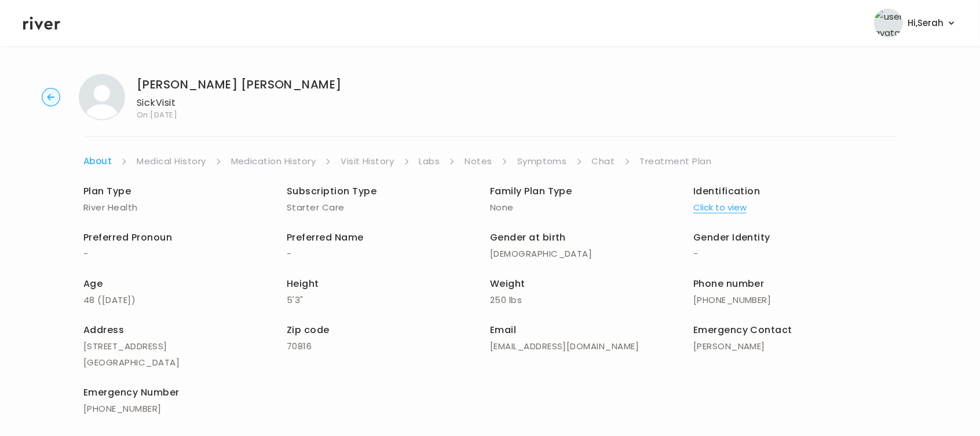 The image size is (980, 436). I want to click on button: user avatarHi,Serah, so click(915, 23).